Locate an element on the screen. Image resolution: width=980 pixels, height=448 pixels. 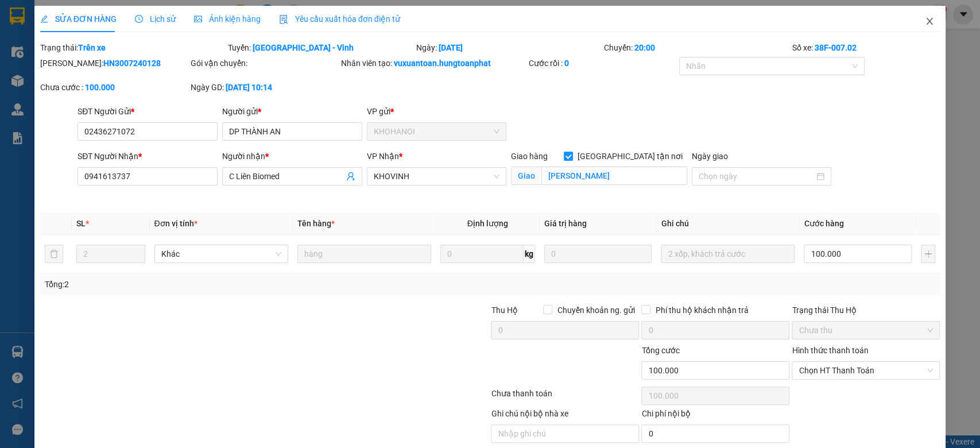
span: KHOVINH is located at coordinates (437, 176).